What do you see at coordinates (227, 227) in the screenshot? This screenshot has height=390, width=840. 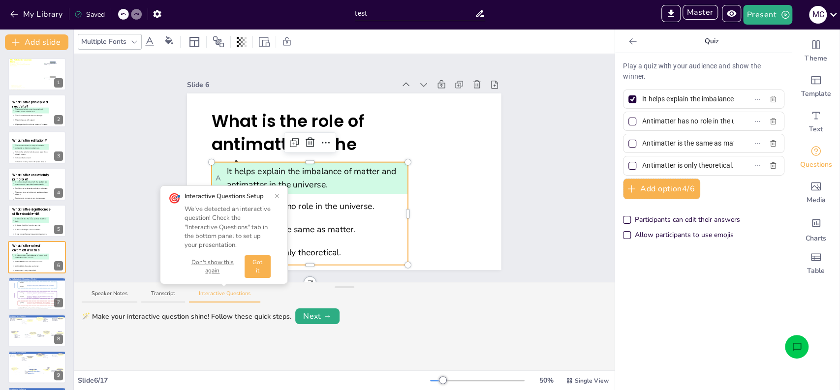 I see `div: We've detected an interactive question! Check the "Interactive Questions" tab in the bottom panel...` at bounding box center [227, 227].